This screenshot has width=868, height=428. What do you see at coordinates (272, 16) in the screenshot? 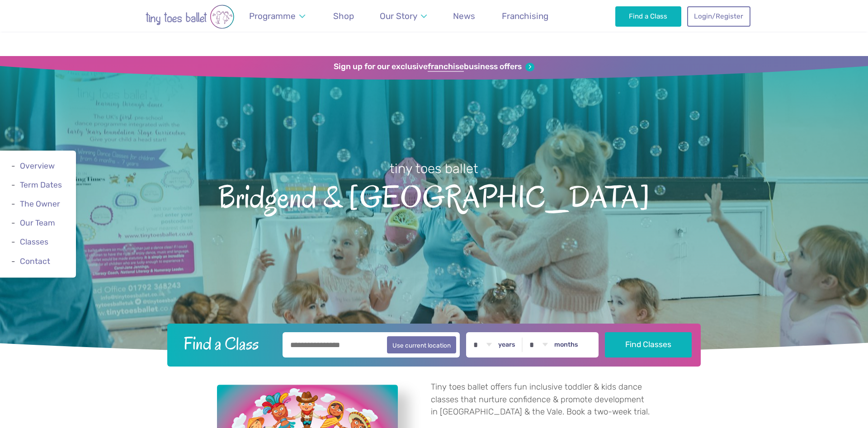
I see `span: Programme` at bounding box center [272, 16].